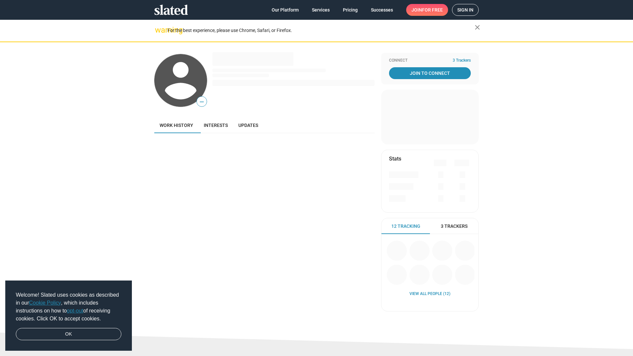 The image size is (633, 356). What do you see at coordinates (216, 125) in the screenshot?
I see `a: Interests` at bounding box center [216, 125].